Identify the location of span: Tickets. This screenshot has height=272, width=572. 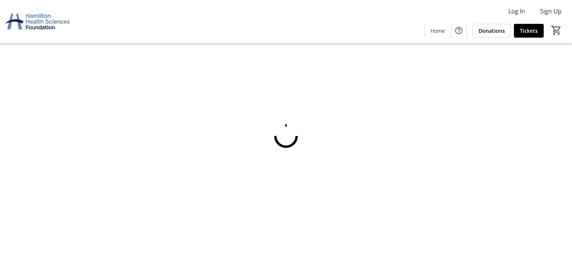
(528, 31).